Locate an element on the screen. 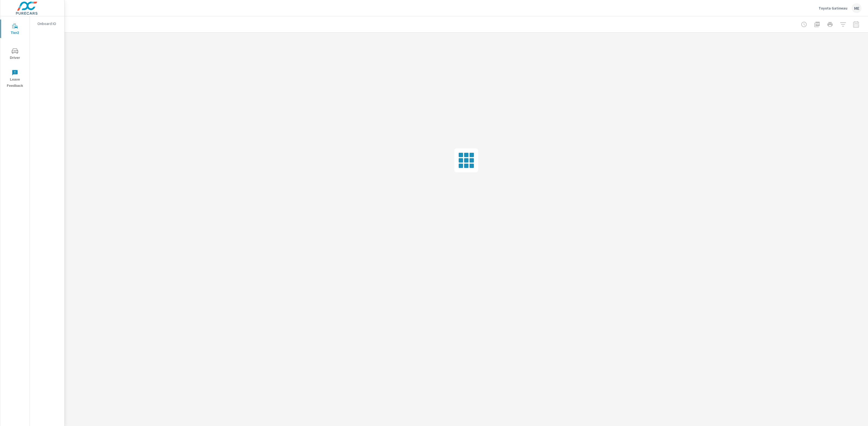 The image size is (868, 426). span: Driver is located at coordinates (15, 54).